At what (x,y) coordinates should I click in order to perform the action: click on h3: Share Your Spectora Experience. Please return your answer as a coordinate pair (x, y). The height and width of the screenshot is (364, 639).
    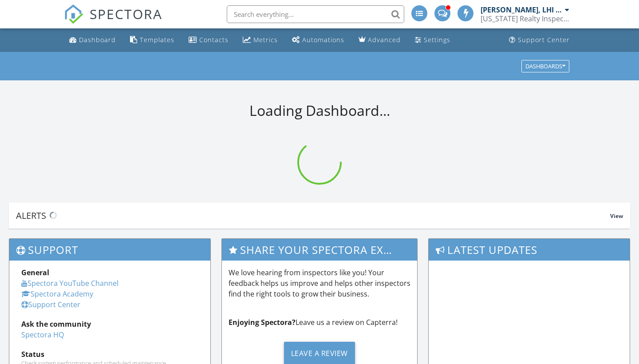
    Looking at the image, I should click on (320, 249).